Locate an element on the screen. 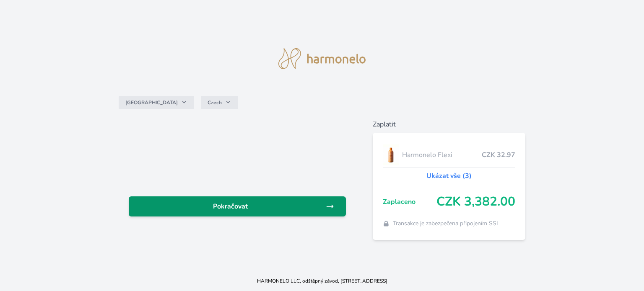 Image resolution: width=644 pixels, height=291 pixels. h6: Zaplatit is located at coordinates (449, 125).